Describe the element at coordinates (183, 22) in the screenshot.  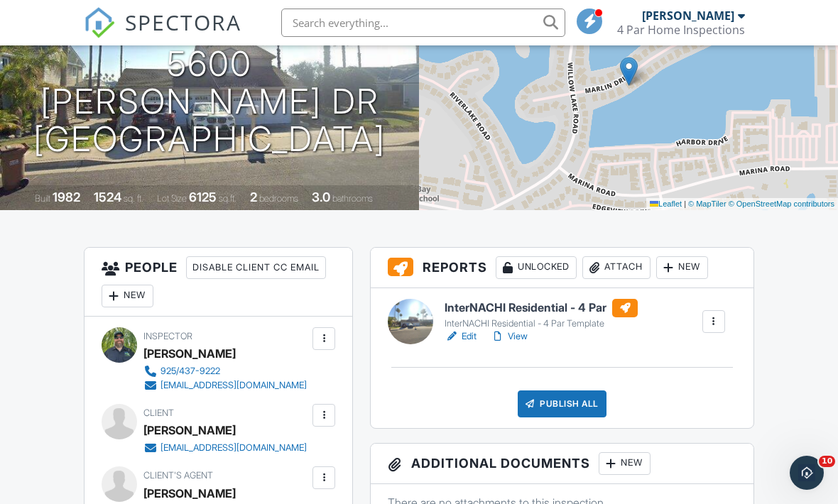
I see `span: SPECTORA` at that location.